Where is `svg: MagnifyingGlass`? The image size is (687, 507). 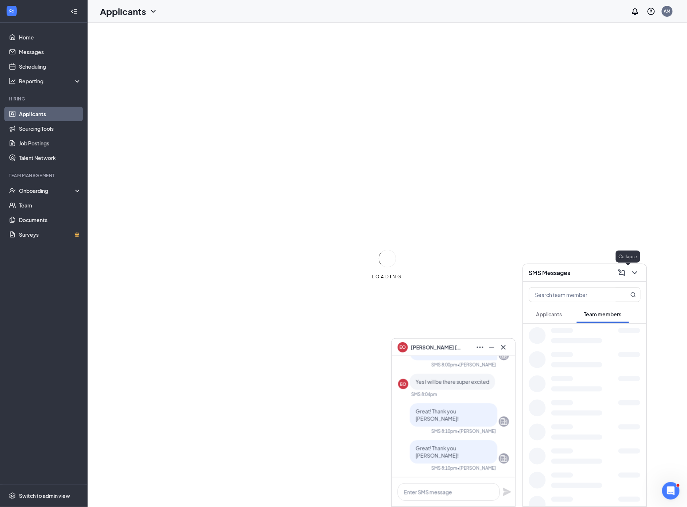 svg: MagnifyingGlass is located at coordinates (634, 295).